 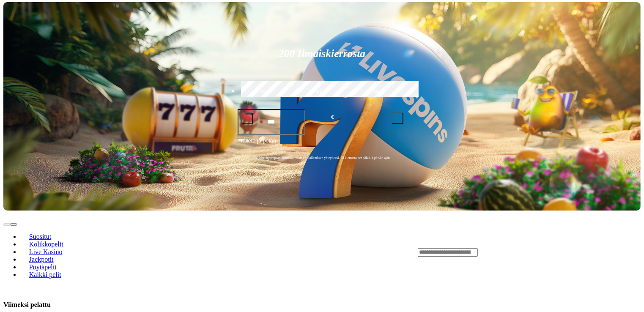 I want to click on span: Kolikkopelit, so click(x=46, y=244).